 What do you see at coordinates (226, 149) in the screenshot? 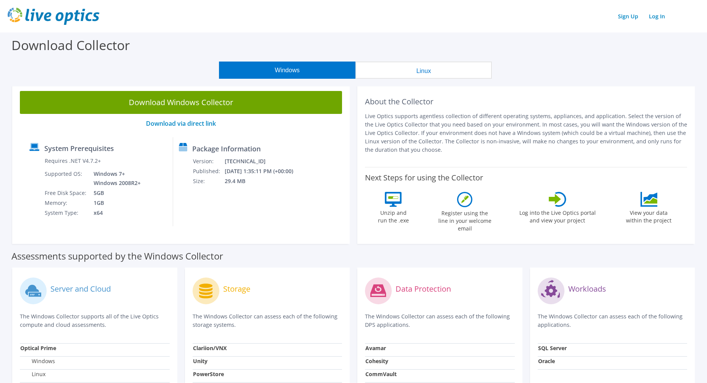
I see `label: Package Information` at bounding box center [226, 149].